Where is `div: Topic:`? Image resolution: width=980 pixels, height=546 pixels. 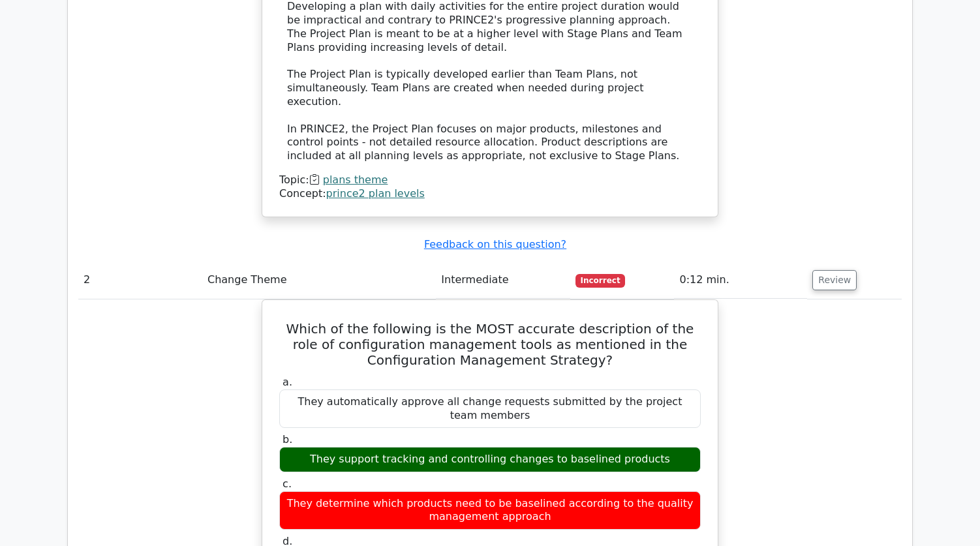 div: Topic: is located at coordinates (490, 180).